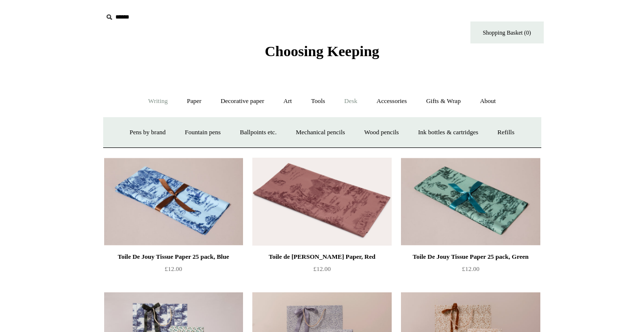  I want to click on a: Decorative paper, so click(242, 101).